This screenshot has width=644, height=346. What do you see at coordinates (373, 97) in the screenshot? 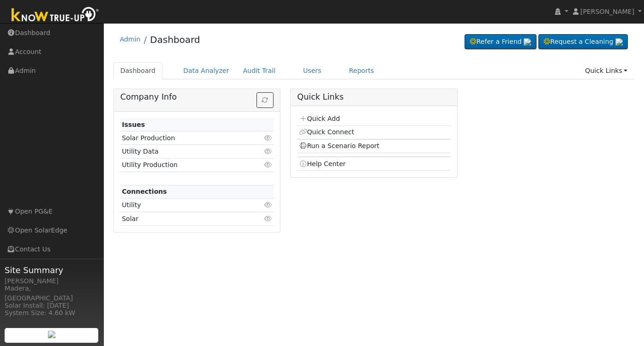
I see `h5: Quick Links` at bounding box center [373, 97].